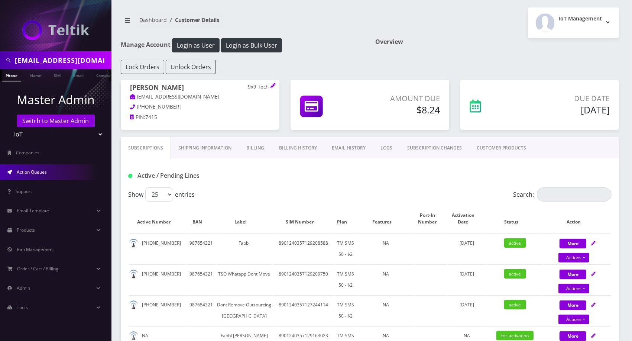  Describe the element at coordinates (580, 19) in the screenshot. I see `h2: IoT Management` at that location.